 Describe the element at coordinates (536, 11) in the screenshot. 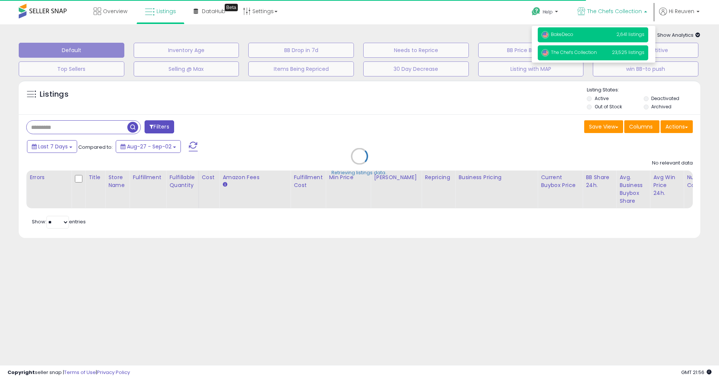

I see `i: Get Help` at that location.